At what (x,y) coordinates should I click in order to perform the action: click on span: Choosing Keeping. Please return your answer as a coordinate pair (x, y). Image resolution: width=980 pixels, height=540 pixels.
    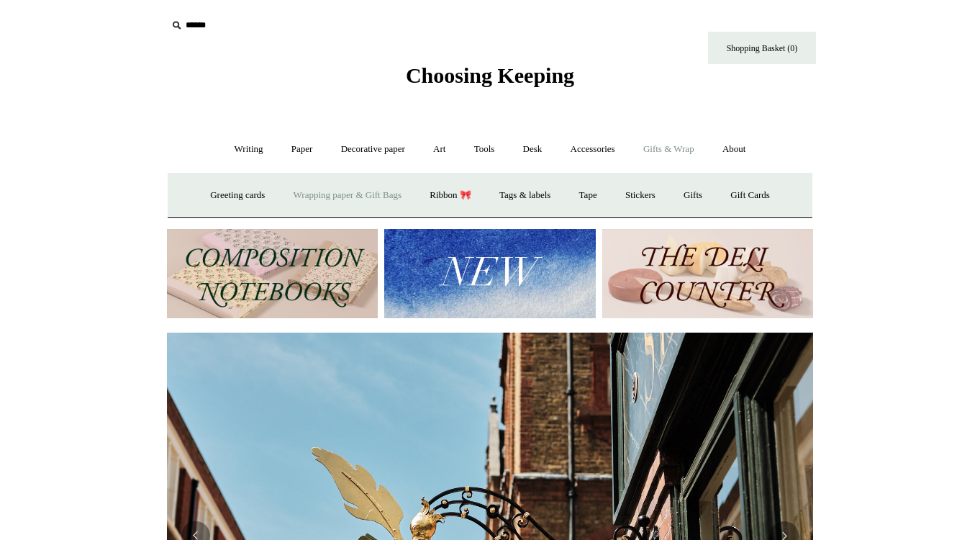
    Looking at the image, I should click on (490, 75).